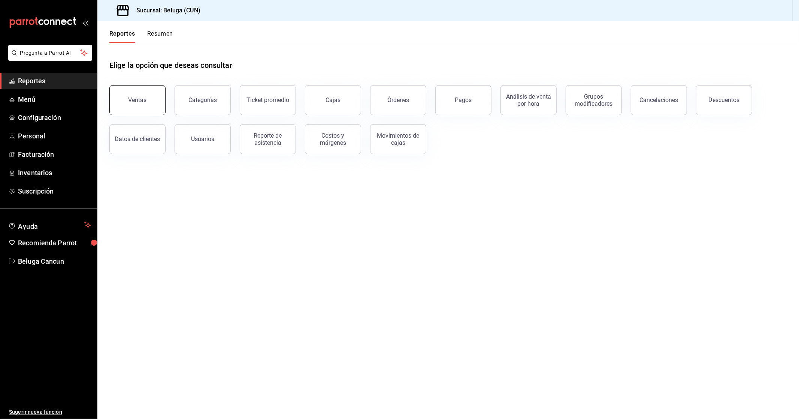 This screenshot has height=419, width=799. What do you see at coordinates (50, 412) in the screenshot?
I see `span: Sugerir nueva función` at bounding box center [50, 412].